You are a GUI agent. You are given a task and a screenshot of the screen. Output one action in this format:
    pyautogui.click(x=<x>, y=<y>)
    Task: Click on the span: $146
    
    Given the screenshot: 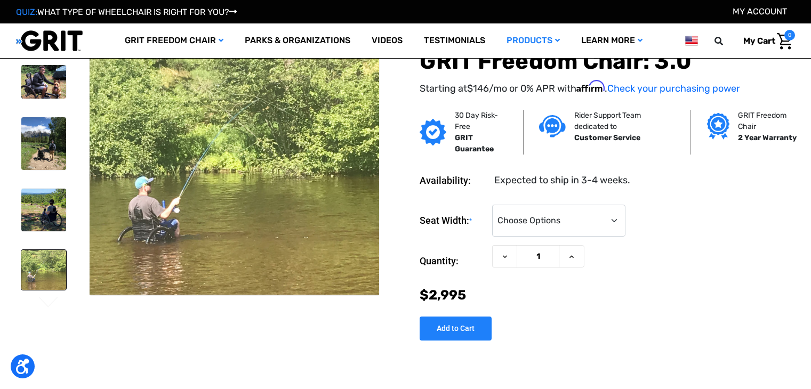 What is the action you would take?
    pyautogui.click(x=478, y=88)
    